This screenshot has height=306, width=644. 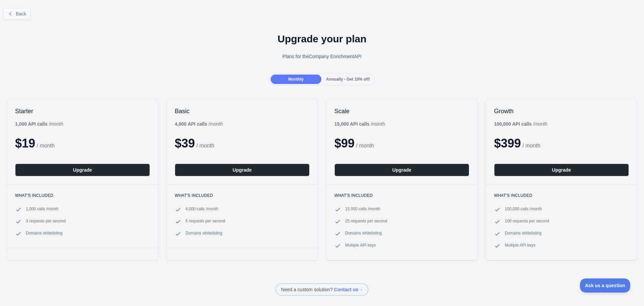 I want to click on b: 100,000 API calls, so click(x=513, y=124).